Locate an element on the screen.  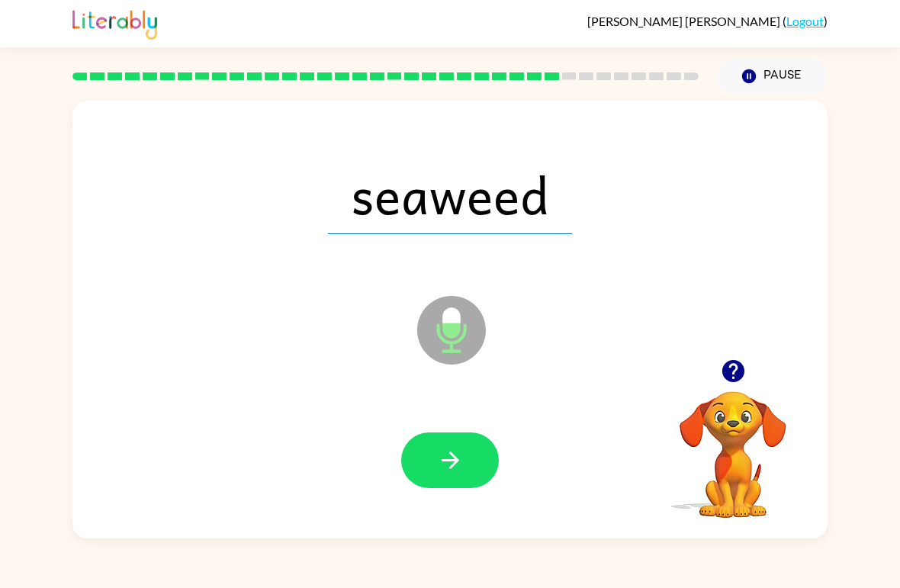
span: seaweed is located at coordinates (450, 195).